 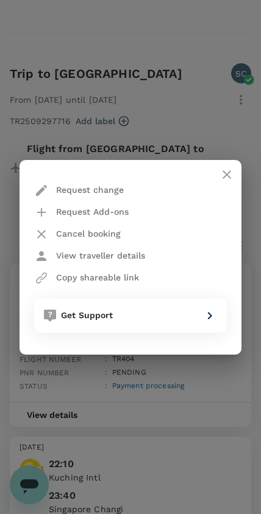 I want to click on button: Cancel booking, so click(x=77, y=234).